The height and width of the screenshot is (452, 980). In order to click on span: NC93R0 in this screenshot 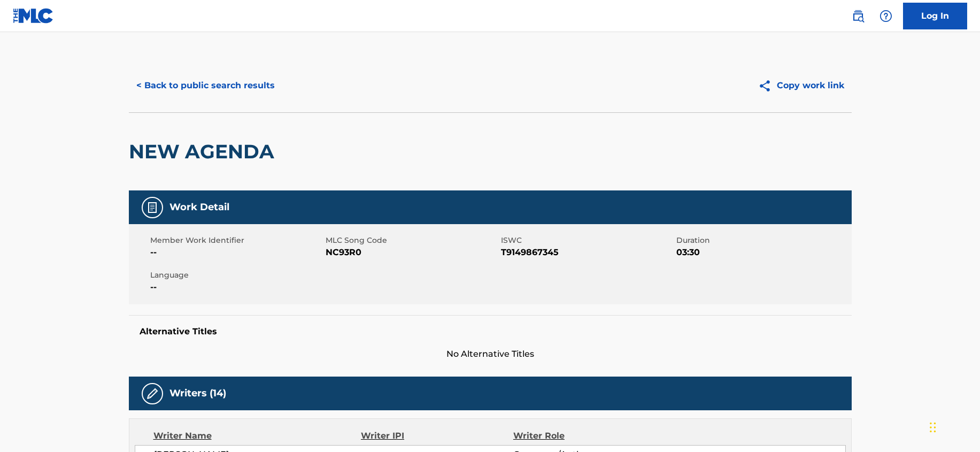, I will do `click(412, 252)`.